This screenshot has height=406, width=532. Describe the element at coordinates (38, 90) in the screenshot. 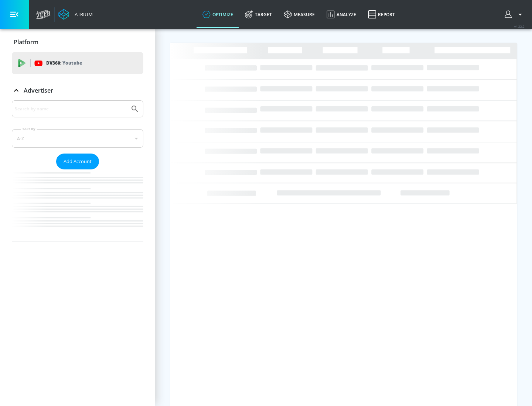

I see `p: Advertiser` at that location.